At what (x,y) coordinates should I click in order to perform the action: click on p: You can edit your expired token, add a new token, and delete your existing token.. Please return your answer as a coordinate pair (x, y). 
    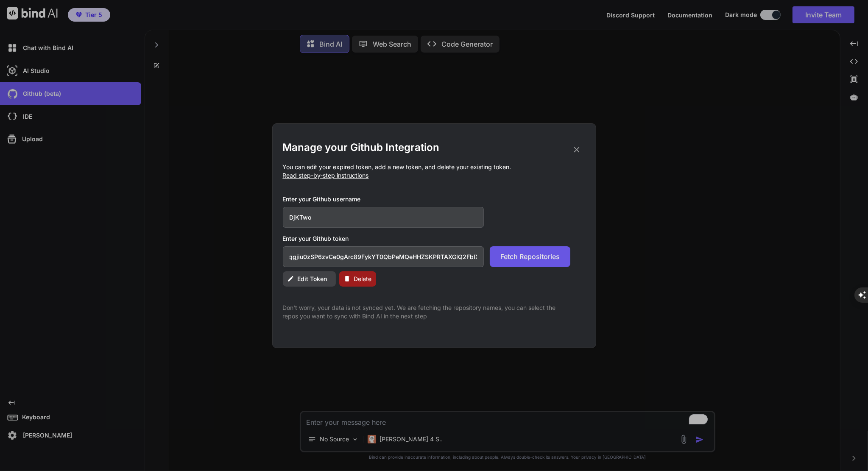
    Looking at the image, I should click on (434, 171).